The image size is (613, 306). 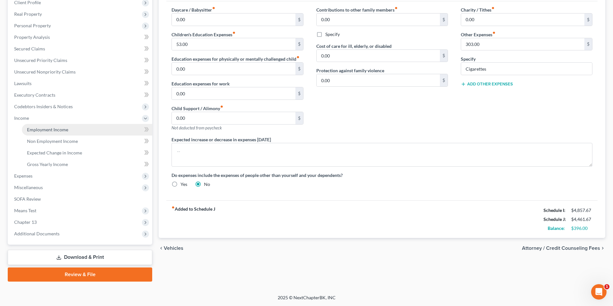 What do you see at coordinates (235, 59) in the screenshot?
I see `label: Education expenses for physically or mentally challenged child` at bounding box center [235, 59].